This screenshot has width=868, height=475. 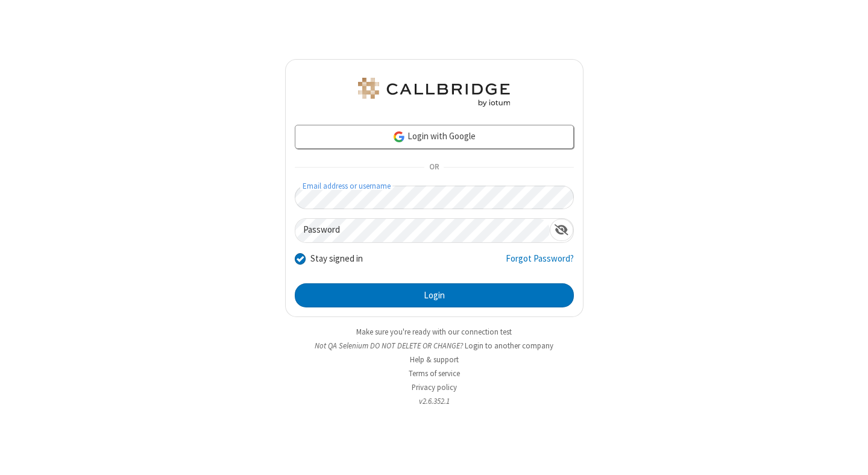 What do you see at coordinates (509, 346) in the screenshot?
I see `button: Login to another company` at bounding box center [509, 346].